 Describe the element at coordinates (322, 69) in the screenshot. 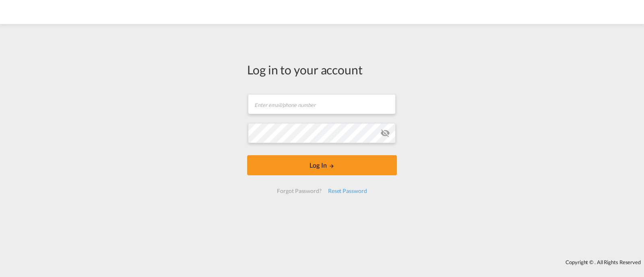

I see `div: Log in to your account` at that location.